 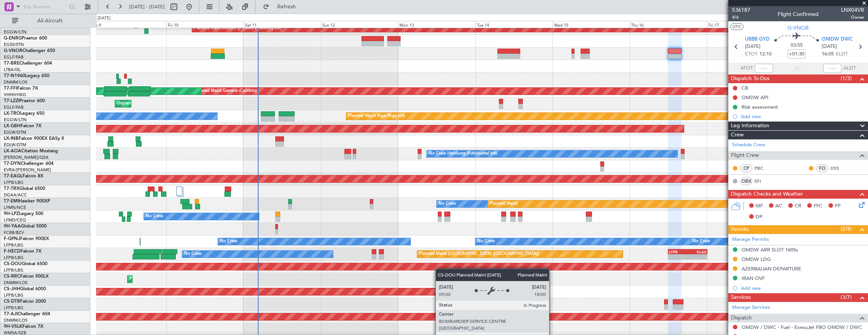 What do you see at coordinates (12, 126) in the screenshot?
I see `span: LX-GBH` at bounding box center [12, 126].